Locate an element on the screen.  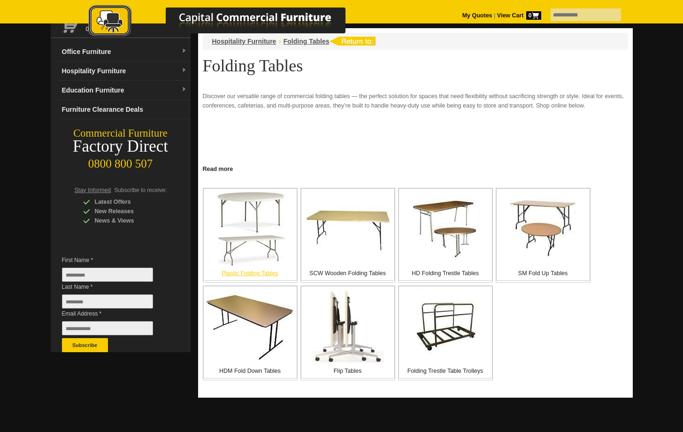
img: SM Fold Up Tables is located at coordinates (543, 229).